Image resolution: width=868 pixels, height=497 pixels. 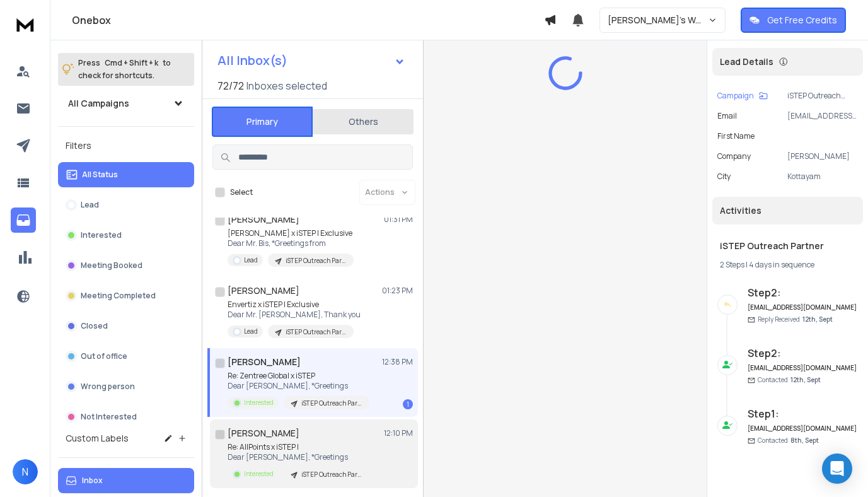 What do you see at coordinates (118, 295) in the screenshot?
I see `p: Meeting Completed` at bounding box center [118, 295].